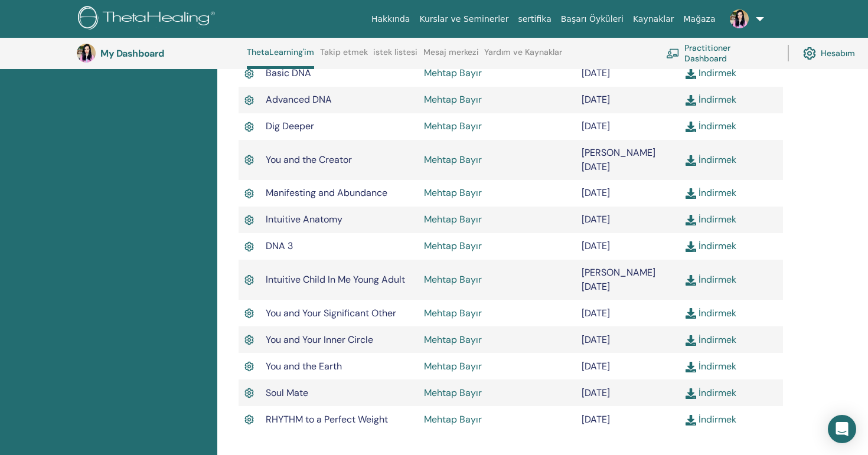 The width and height of the screenshot is (868, 455). What do you see at coordinates (280, 58) in the screenshot?
I see `a: ThetaLearning'im` at bounding box center [280, 58].